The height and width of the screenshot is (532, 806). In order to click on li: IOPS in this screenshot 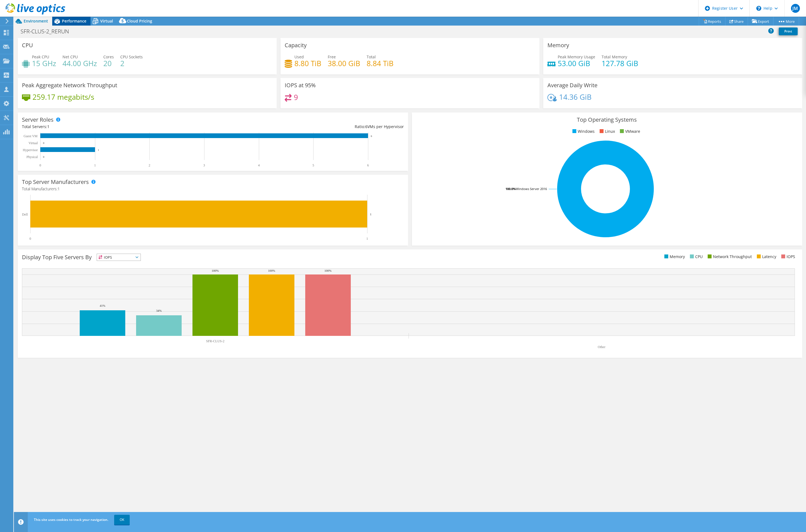, I will do `click(788, 257)`.